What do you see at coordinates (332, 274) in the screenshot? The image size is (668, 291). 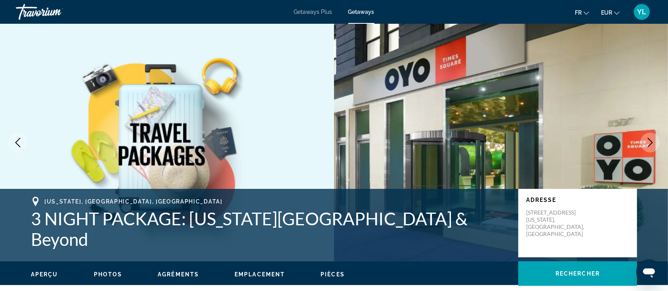 I see `button: Pièces` at bounding box center [332, 274].